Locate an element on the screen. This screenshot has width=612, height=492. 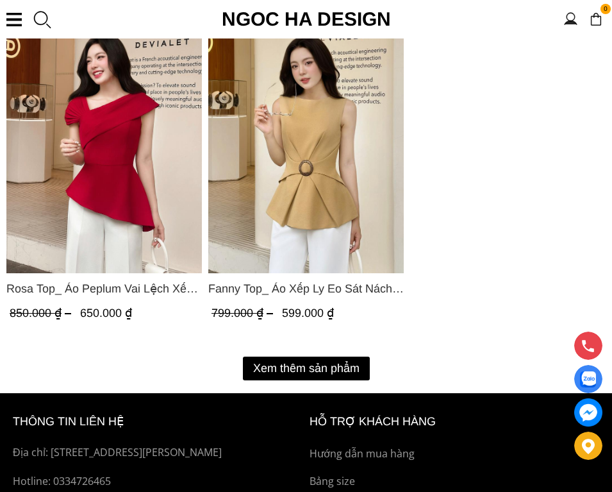
a: Link to Fanny Top_ Áo Xếp Ly Eo Sát Nách Màu Bee A1068 is located at coordinates (306, 288).